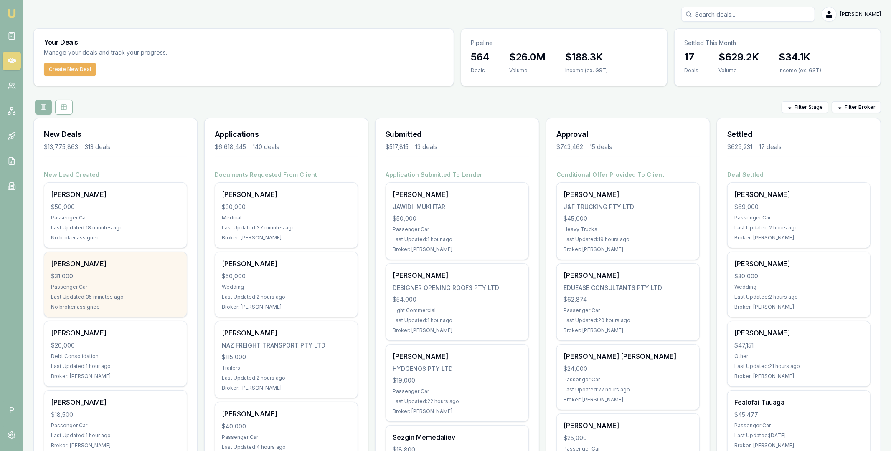 This screenshot has height=451, width=891. What do you see at coordinates (798, 207) in the screenshot?
I see `div: $69,000` at bounding box center [798, 207].